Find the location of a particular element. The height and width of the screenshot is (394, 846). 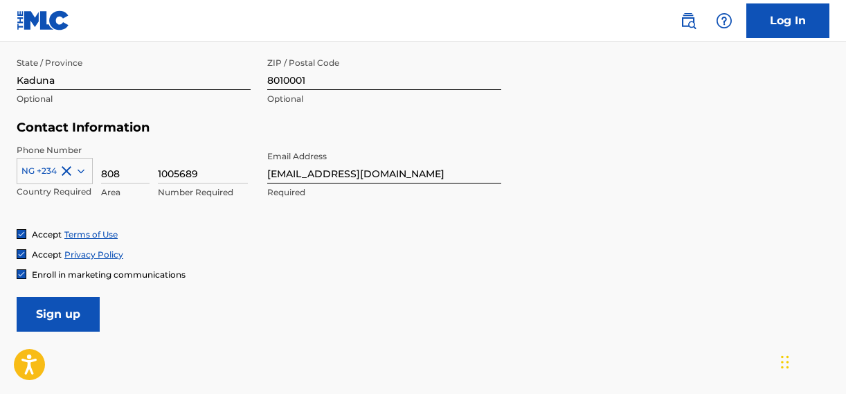

p: Country Required is located at coordinates (55, 192).